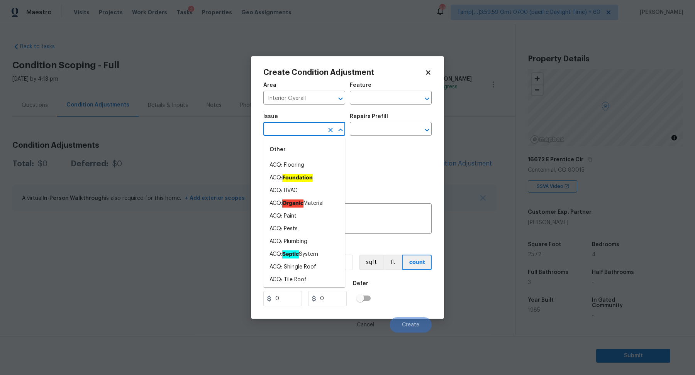 This screenshot has height=375, width=695. I want to click on span: Cancel, so click(365, 325).